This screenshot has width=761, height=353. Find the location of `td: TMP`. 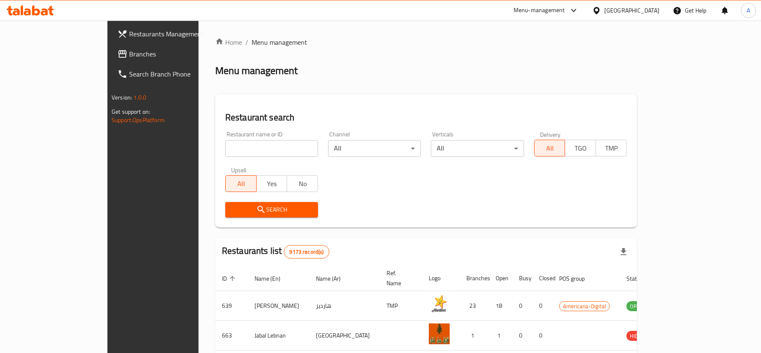

td: TMP is located at coordinates (401, 305).